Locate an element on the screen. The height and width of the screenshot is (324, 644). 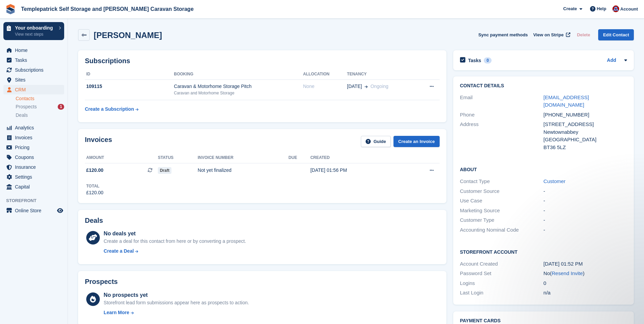
div: Caravan & Motorhome Storage Pitch is located at coordinates (238, 86).